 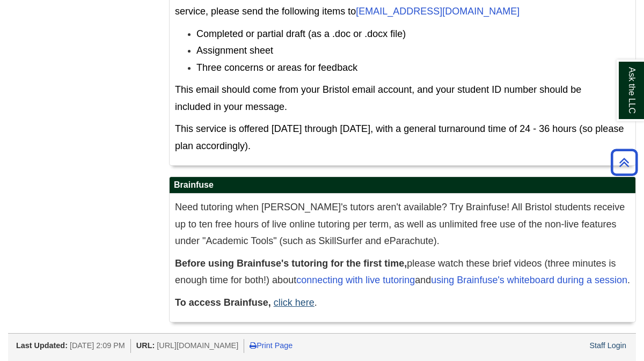 I want to click on i: Print Page, so click(x=253, y=345).